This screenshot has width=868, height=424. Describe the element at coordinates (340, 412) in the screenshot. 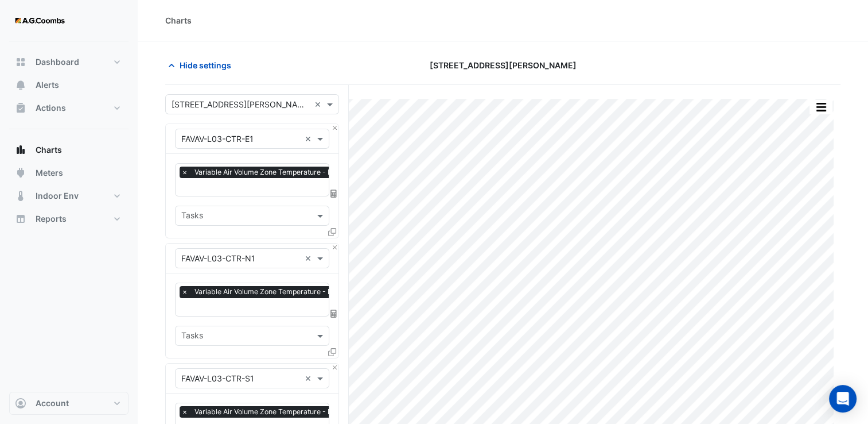

I see `span: Variable Air Volume Zone Temperature - L03 (NABERS IE), Centre South` at that location.